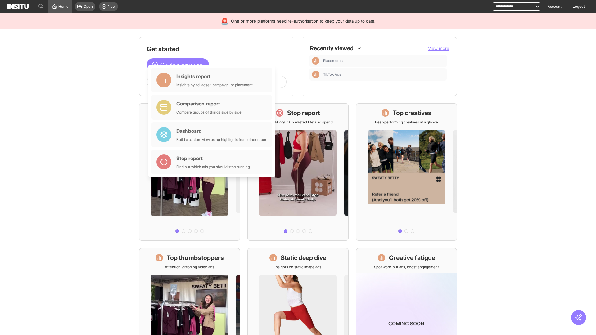  What do you see at coordinates (195, 258) in the screenshot?
I see `h1: Top thumbstoppers` at bounding box center [195, 258].